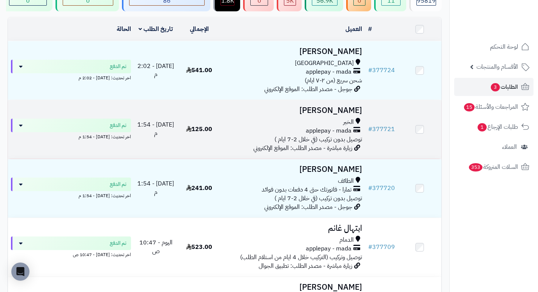 The width and height of the screenshot is (538, 292). Describe the element at coordinates (381, 129) in the screenshot. I see `a: #377721` at that location.